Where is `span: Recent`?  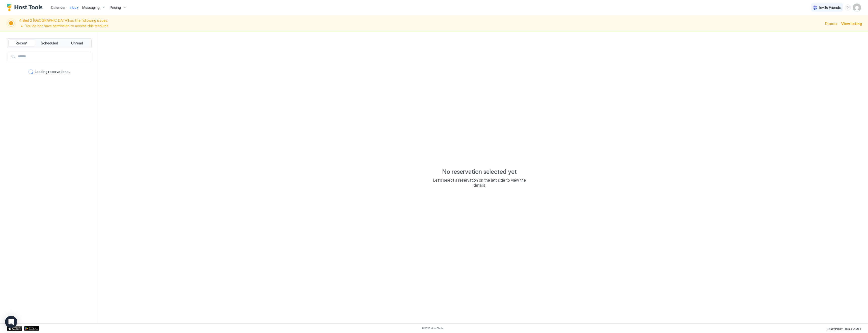 span: Recent is located at coordinates (21, 43).